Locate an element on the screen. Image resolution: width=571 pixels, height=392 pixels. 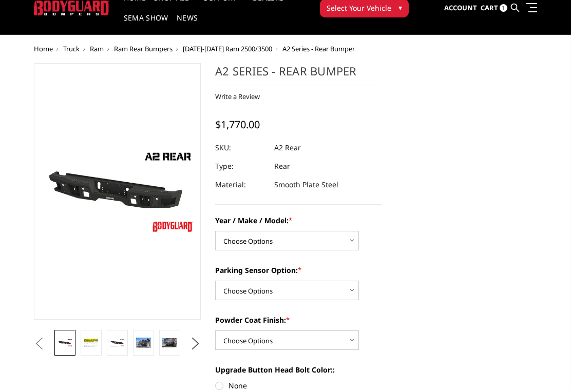
dt: Material: is located at coordinates (241, 185).